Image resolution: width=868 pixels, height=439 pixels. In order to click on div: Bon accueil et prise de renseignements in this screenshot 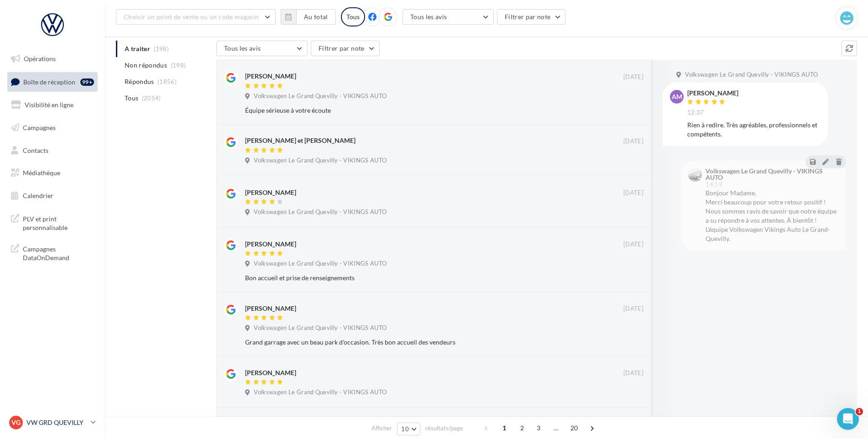, I will do `click(415, 278)`.